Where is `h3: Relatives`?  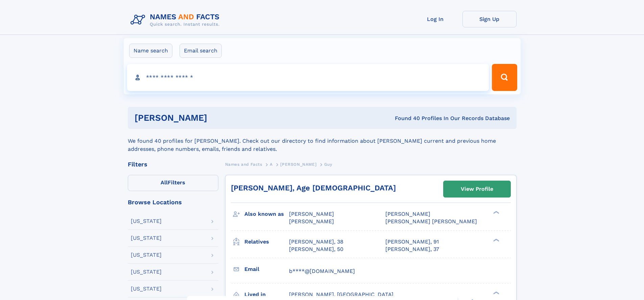 h3: Relatives is located at coordinates (267, 242).